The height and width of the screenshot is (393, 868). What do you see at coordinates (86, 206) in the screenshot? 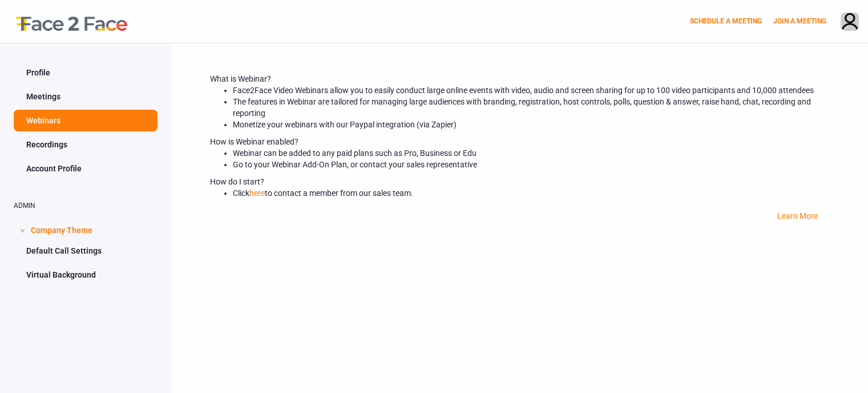
I see `h2: ADMIN` at bounding box center [86, 206].